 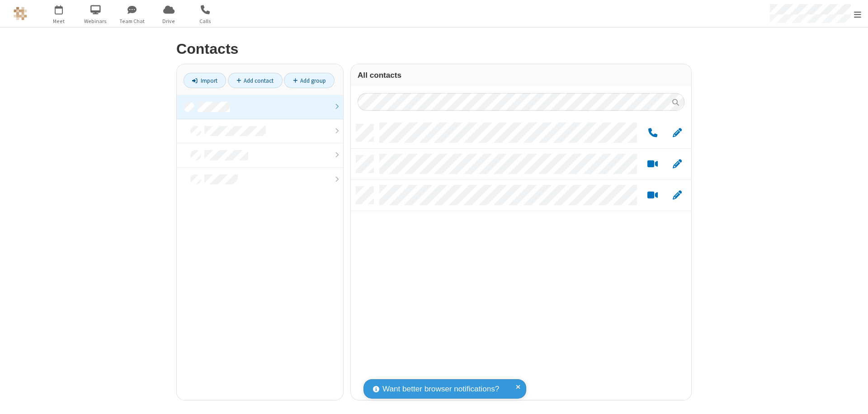 I want to click on a: Add group, so click(x=309, y=81).